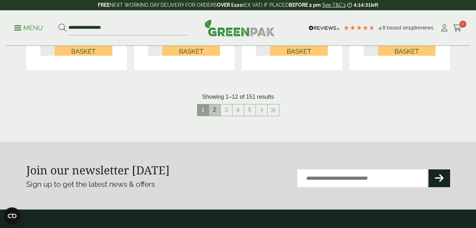 This screenshot has height=228, width=476. I want to click on a: 3, so click(227, 110).